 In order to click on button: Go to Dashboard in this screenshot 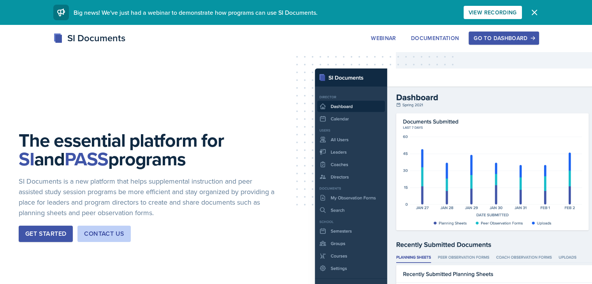, I will do `click(504, 38)`.